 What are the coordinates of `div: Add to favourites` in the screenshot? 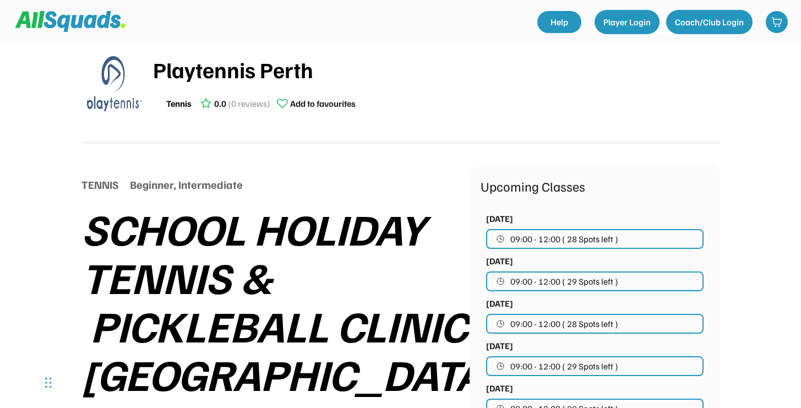 It's located at (323, 104).